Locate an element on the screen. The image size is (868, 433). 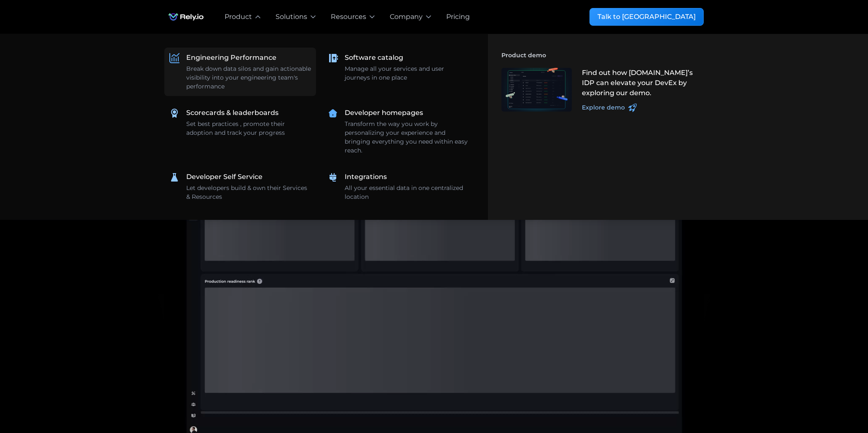
div: Resources is located at coordinates (348, 17).